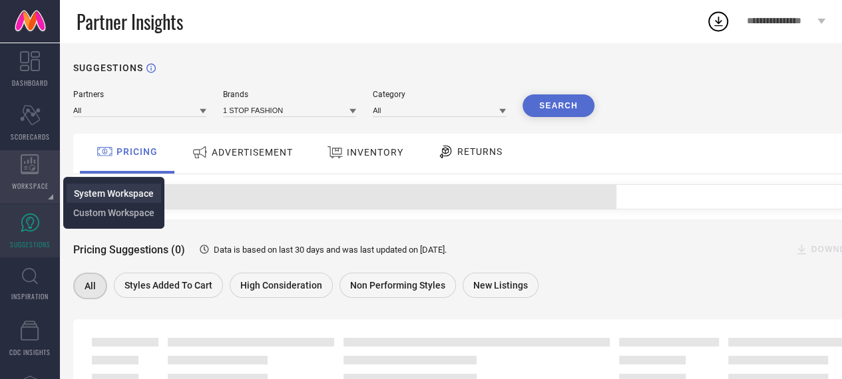  What do you see at coordinates (140, 95) in the screenshot?
I see `div: Partners` at bounding box center [140, 95].